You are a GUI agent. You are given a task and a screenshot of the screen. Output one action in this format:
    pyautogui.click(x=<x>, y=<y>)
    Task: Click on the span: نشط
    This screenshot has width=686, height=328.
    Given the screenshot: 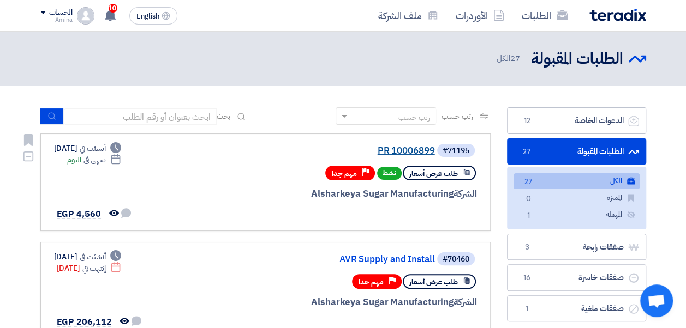 What is the action you would take?
    pyautogui.click(x=389, y=174)
    